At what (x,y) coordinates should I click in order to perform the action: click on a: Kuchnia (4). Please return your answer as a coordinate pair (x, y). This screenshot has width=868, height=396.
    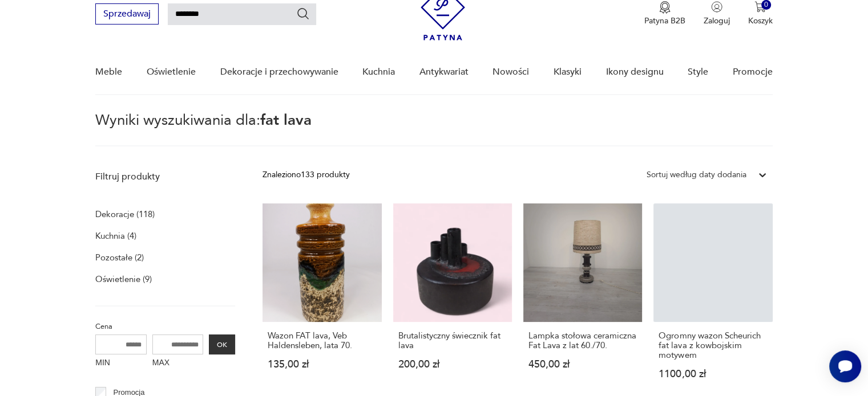
    Looking at the image, I should click on (116, 236).